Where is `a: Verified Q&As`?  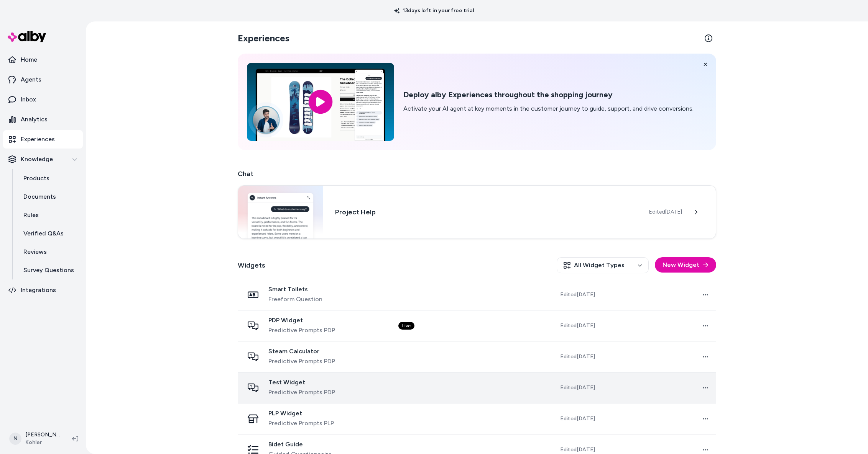 a: Verified Q&As is located at coordinates (49, 234).